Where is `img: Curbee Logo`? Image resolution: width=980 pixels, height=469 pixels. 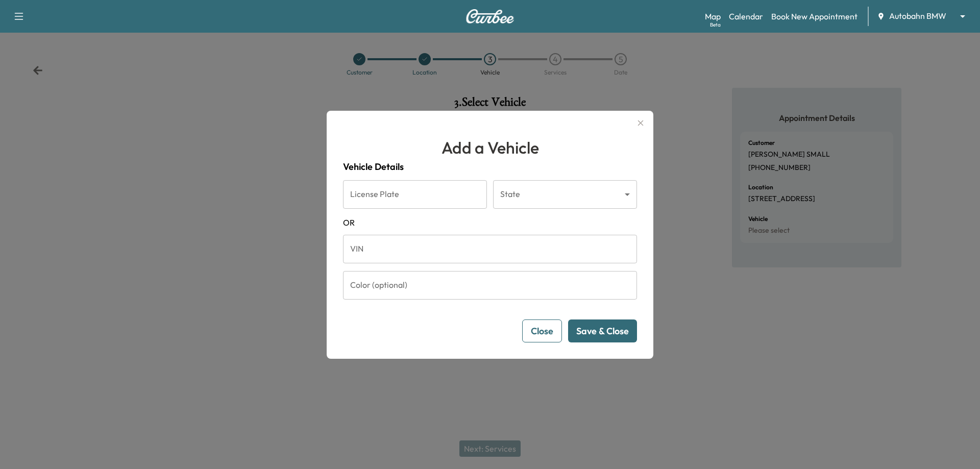 img: Curbee Logo is located at coordinates (490, 16).